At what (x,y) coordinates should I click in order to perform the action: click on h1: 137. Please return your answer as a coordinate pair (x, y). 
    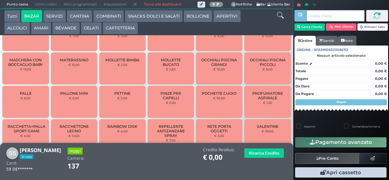
    Looking at the image, I should click on (82, 166).